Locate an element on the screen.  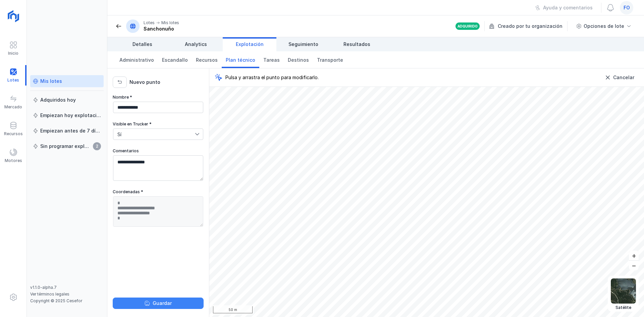
div: Sanchonuño is located at coordinates (161, 28).